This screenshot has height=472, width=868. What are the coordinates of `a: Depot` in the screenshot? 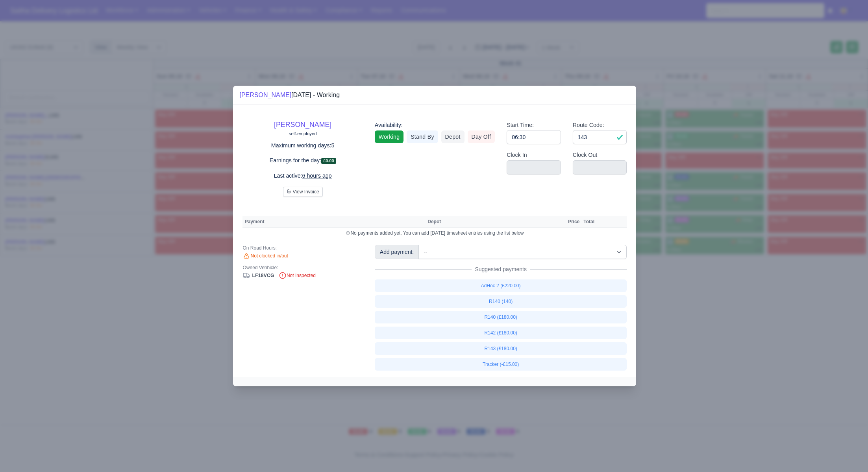 It's located at (453, 137).